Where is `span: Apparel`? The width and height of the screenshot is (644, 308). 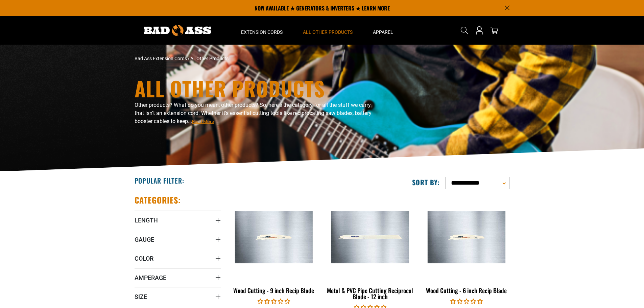
span: Apparel is located at coordinates (383, 32).